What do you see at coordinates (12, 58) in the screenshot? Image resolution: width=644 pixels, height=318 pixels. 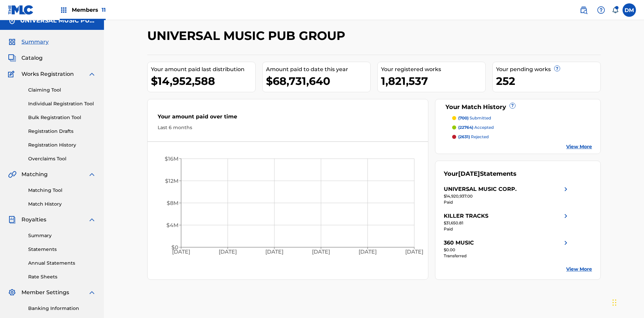 I see `img: Catalog` at bounding box center [12, 58].